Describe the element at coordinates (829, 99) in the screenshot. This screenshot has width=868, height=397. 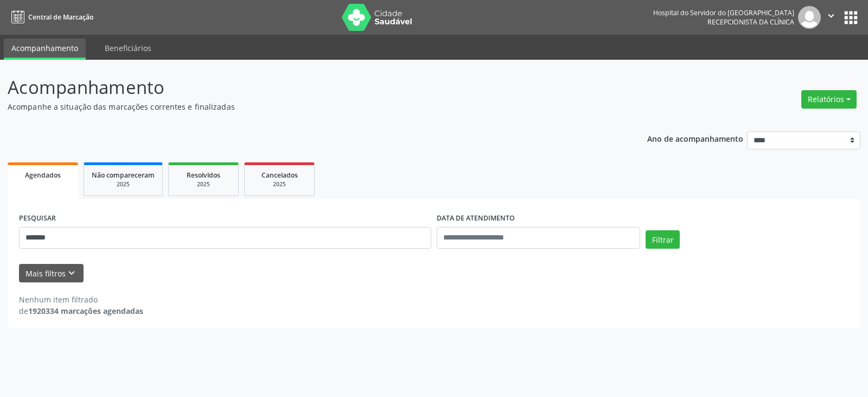
I see `button: Relatórios` at that location.